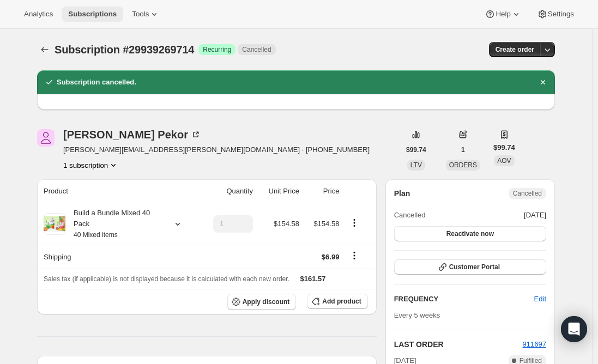 The height and width of the screenshot is (364, 598). I want to click on span: Subscriptions, so click(92, 14).